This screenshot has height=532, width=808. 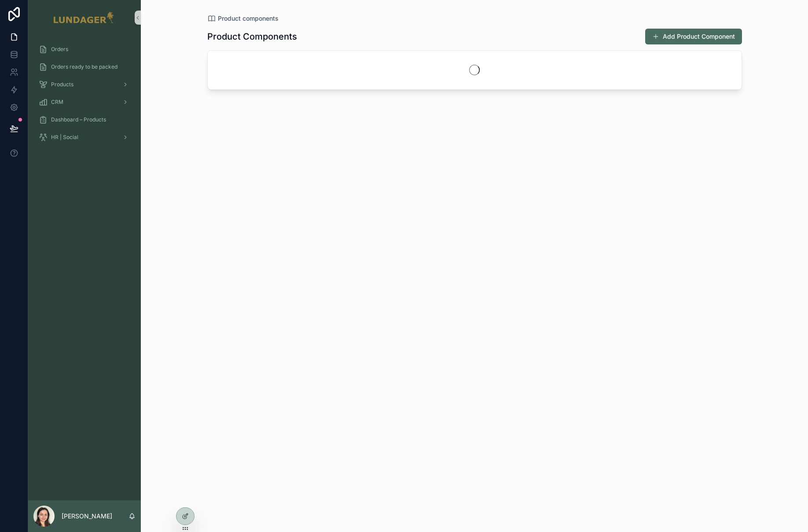 What do you see at coordinates (84, 67) in the screenshot?
I see `span: Orders ready to be packed` at bounding box center [84, 67].